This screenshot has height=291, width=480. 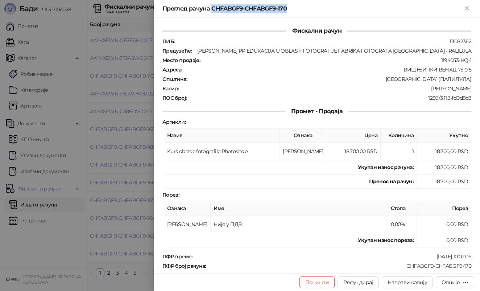 What do you see at coordinates (222, 151) in the screenshot?
I see `td: Kurs obrade fotografije Photoshop` at bounding box center [222, 151].